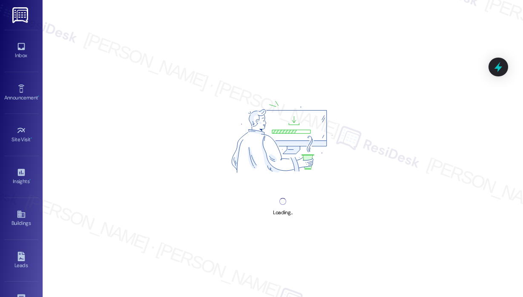 This screenshot has width=523, height=297. What do you see at coordinates (21, 260) in the screenshot?
I see `a: Leads` at bounding box center [21, 260].